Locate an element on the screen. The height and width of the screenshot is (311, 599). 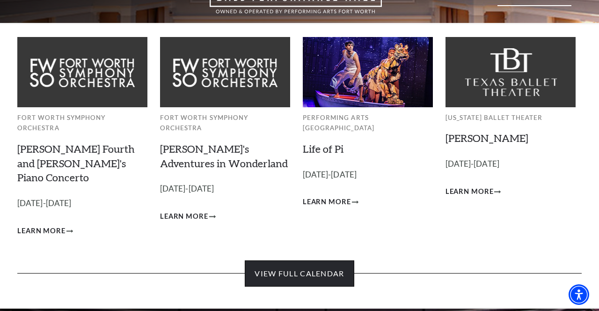
img: Texas Ballet Theater is located at coordinates (510, 72).